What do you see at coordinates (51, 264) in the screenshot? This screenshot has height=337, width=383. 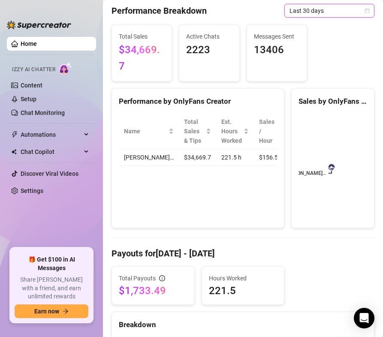 I see `span: 🎁 Get $100 in AI Messages` at bounding box center [51, 264].